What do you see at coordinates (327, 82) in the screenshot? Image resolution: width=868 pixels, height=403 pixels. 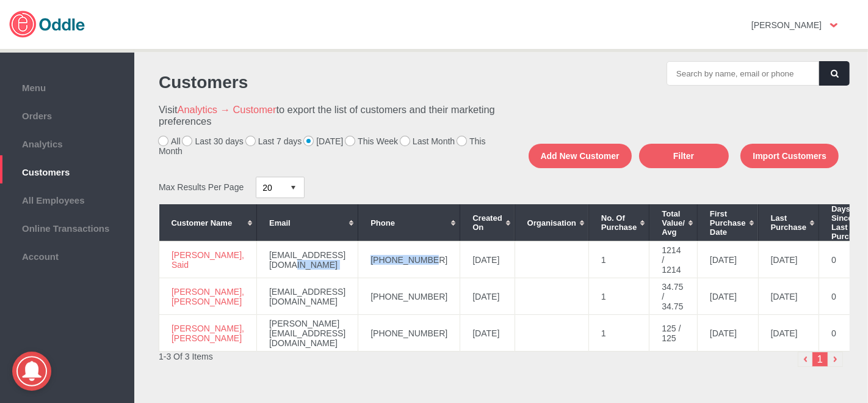 I see `h1: Customers` at bounding box center [327, 82].